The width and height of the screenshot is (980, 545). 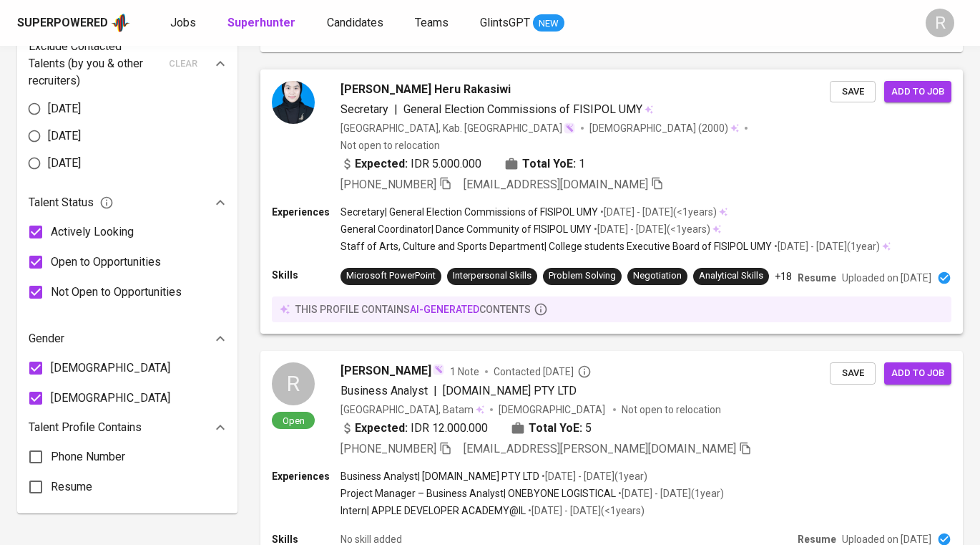 What do you see at coordinates (505, 22) in the screenshot?
I see `span: GlintsGPT` at bounding box center [505, 22].